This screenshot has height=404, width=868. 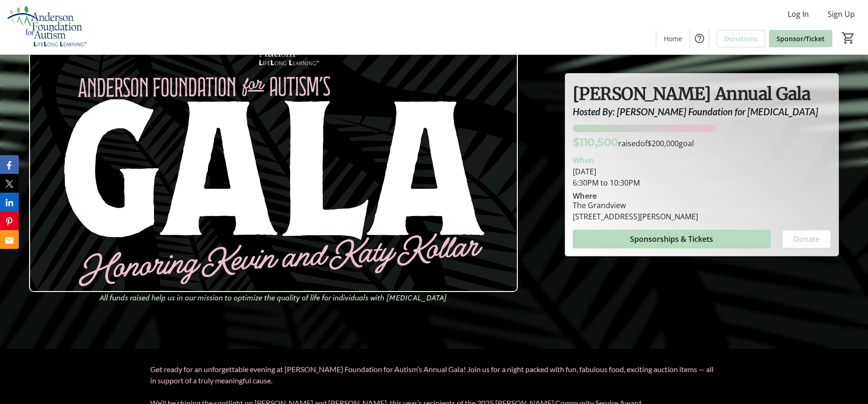 I want to click on button: Donate, so click(x=807, y=239).